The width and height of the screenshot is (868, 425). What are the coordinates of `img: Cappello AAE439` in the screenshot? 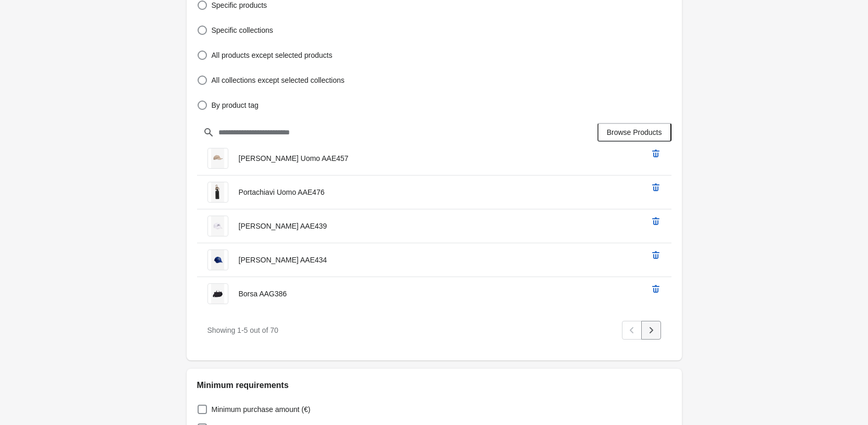 It's located at (218, 226).